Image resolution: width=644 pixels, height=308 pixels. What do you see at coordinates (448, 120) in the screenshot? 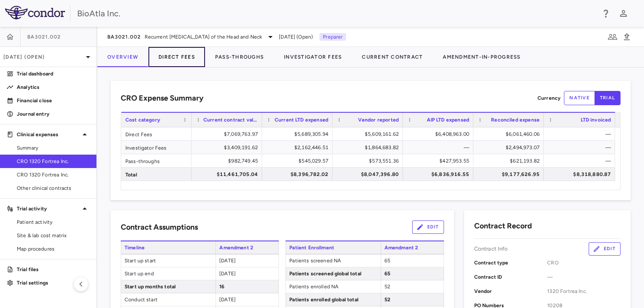
I see `span: AIP LTD expensed` at bounding box center [448, 120].